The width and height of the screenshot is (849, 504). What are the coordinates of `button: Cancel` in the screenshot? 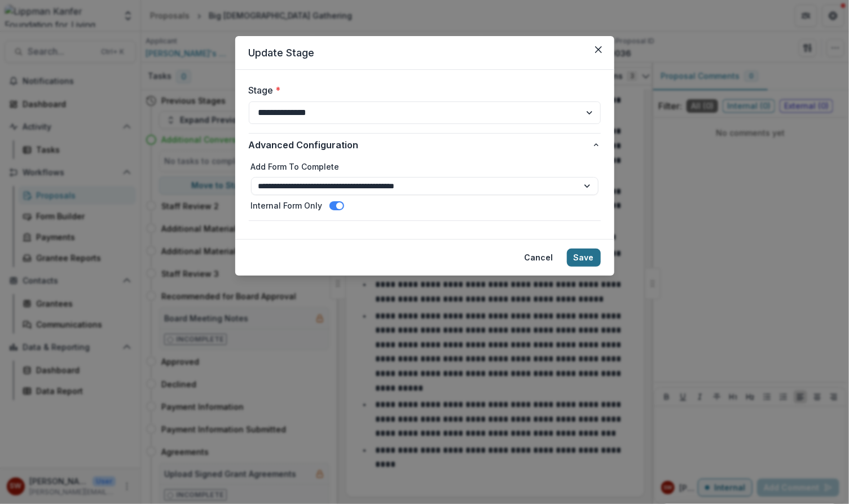 It's located at (539, 258).